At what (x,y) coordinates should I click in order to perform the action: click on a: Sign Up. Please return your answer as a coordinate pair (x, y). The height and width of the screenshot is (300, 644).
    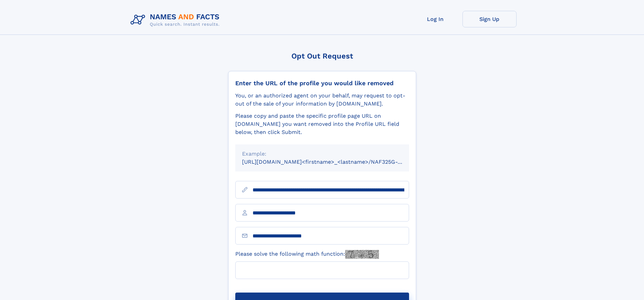
    Looking at the image, I should click on (489, 19).